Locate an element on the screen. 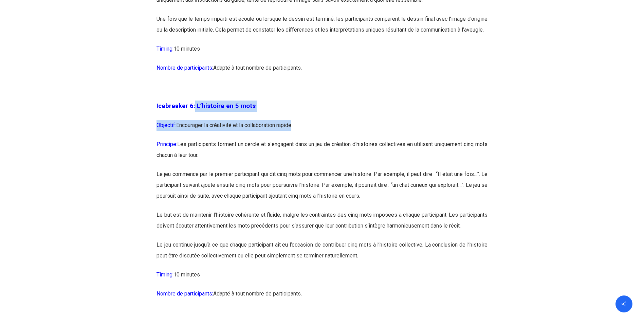 The image size is (644, 324). p: Encourager la créativité et la collaboration rapide. is located at coordinates (322, 129).